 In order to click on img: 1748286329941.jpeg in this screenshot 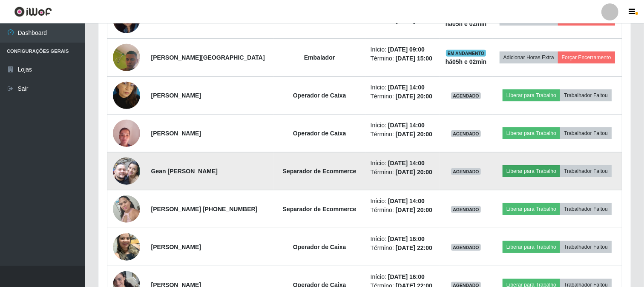, I will do `click(126, 133)`.